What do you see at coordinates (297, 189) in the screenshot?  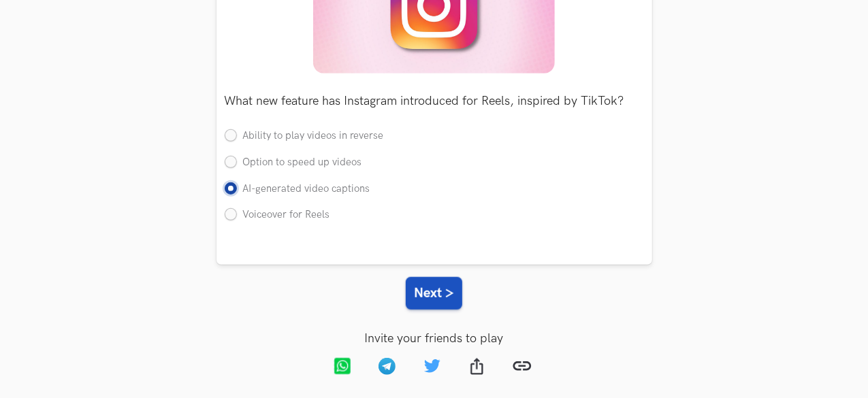 I see `label: AI-generated video captions` at bounding box center [297, 189].